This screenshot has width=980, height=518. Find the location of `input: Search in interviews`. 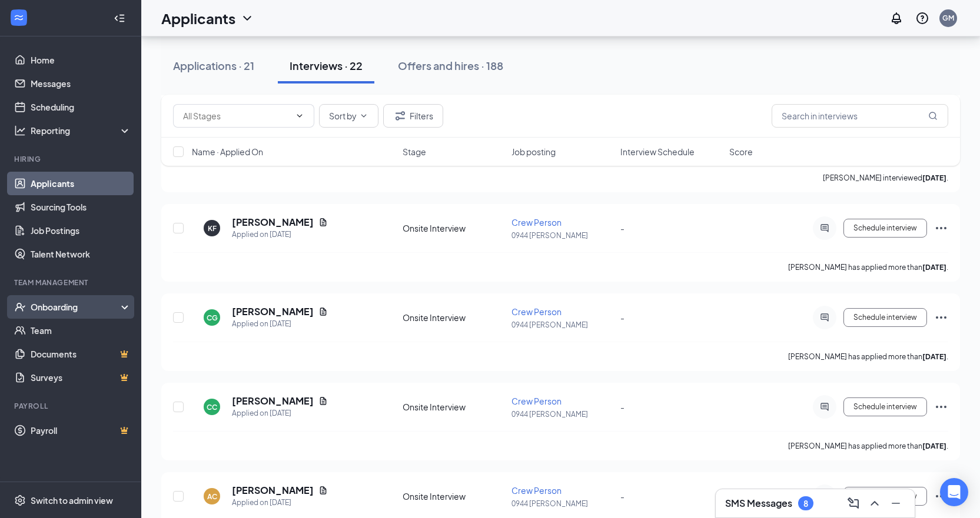

input: Search in interviews is located at coordinates (860, 116).